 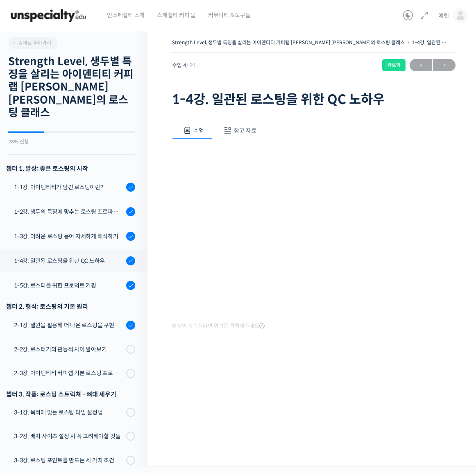 What do you see at coordinates (31, 42) in the screenshot?
I see `span: 강의로 돌아가기` at bounding box center [31, 42].